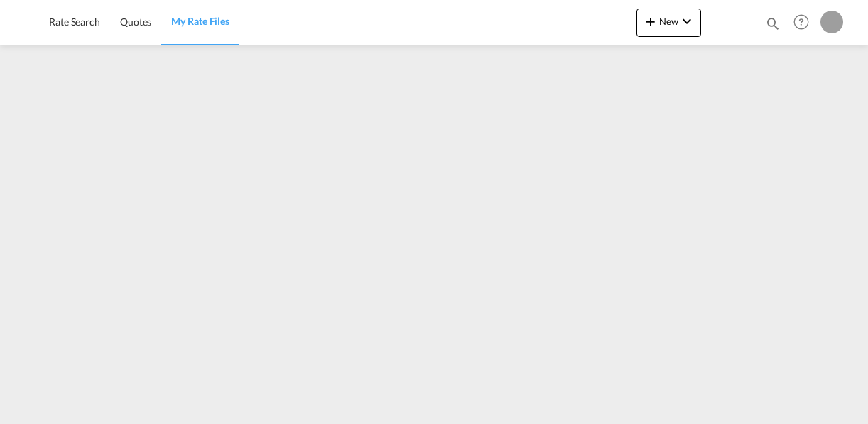 Image resolution: width=868 pixels, height=424 pixels. Describe the element at coordinates (801, 22) in the screenshot. I see `span: Help` at that location.